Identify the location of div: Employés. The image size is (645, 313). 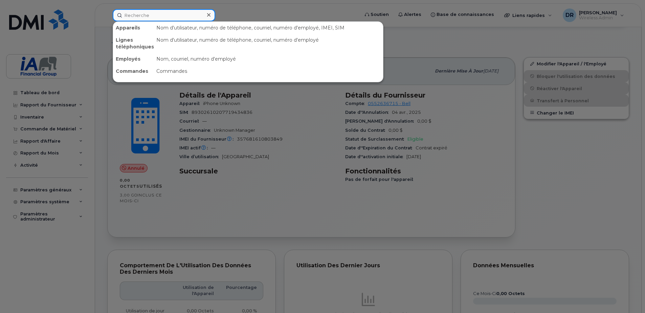
(133, 59).